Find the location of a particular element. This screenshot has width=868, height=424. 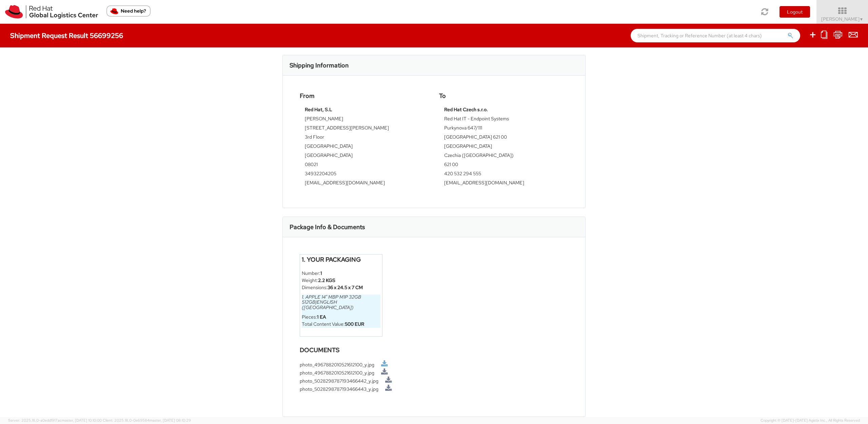

td: 3rd Floor is located at coordinates (365, 138).